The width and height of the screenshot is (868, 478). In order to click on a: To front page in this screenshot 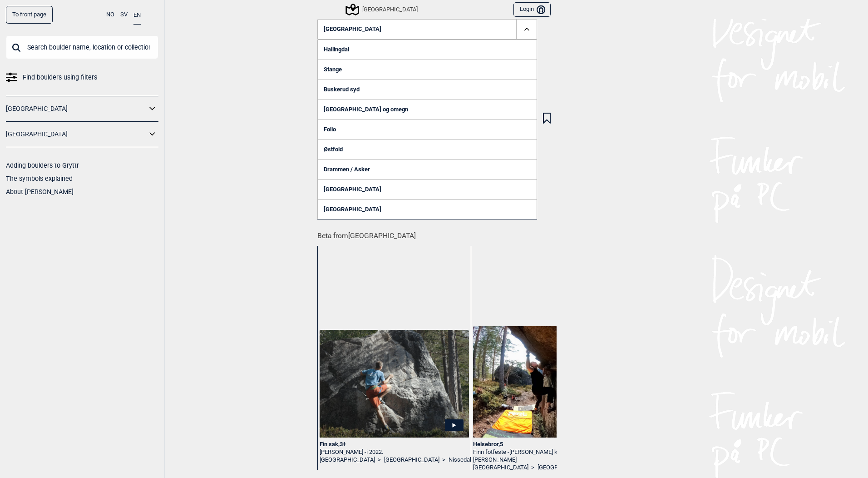, I will do `click(29, 14)`.